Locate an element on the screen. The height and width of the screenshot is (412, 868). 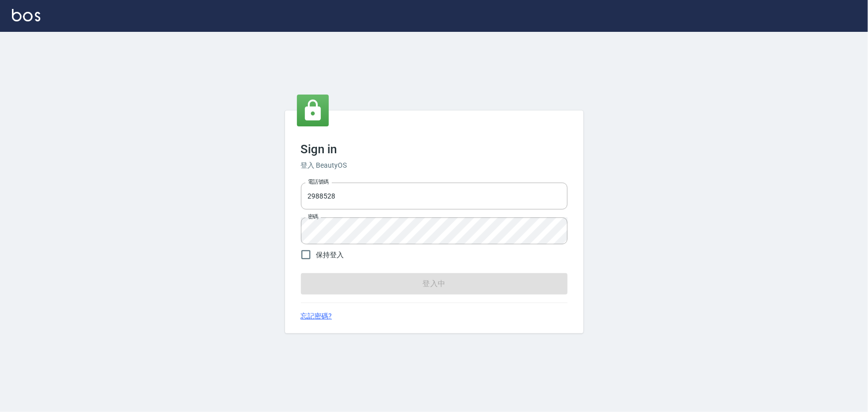
span: 保持登入 is located at coordinates (330, 255).